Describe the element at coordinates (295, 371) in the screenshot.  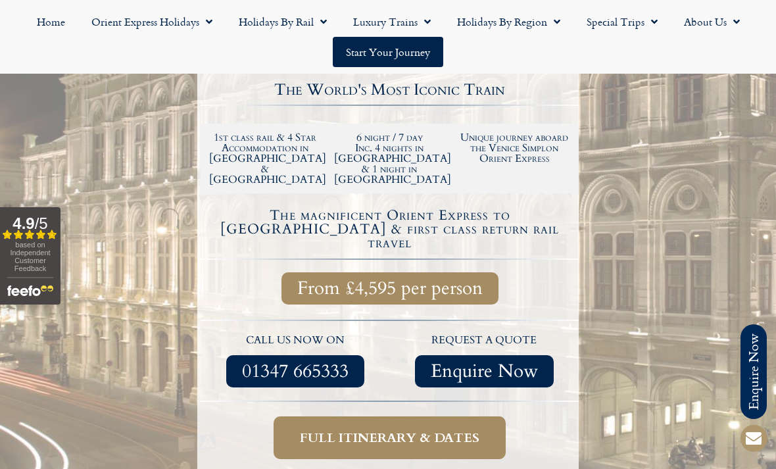
I see `a: 01347 665333` at that location.